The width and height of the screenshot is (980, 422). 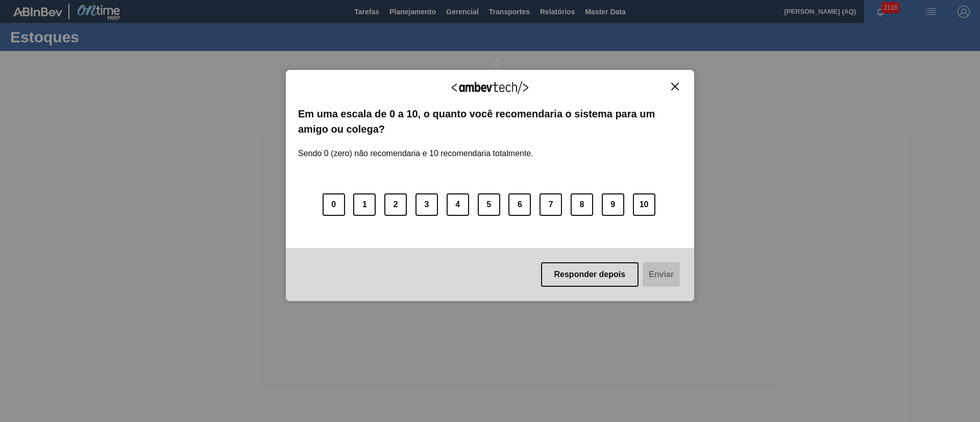 I want to click on button: 7, so click(x=551, y=205).